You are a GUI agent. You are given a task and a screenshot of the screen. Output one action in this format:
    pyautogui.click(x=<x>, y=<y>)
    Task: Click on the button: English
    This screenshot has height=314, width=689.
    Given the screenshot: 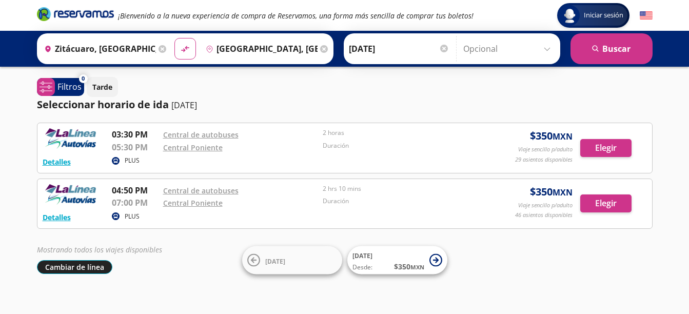 What is the action you would take?
    pyautogui.click(x=646, y=15)
    